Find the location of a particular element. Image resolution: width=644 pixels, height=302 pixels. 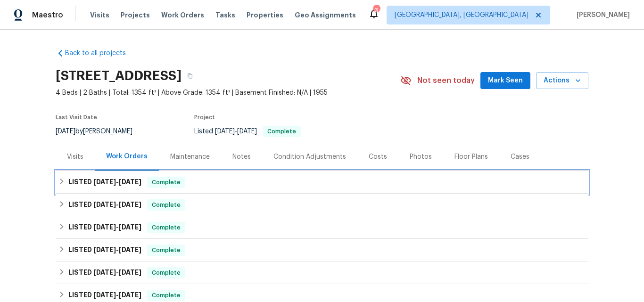

span: Last Visit Date is located at coordinates (77, 117).